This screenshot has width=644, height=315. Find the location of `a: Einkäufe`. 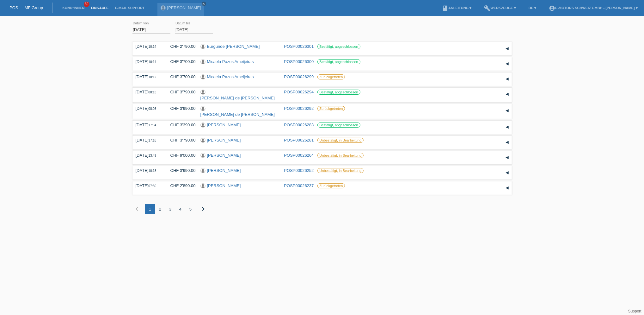

a: Einkäufe is located at coordinates (99, 8).